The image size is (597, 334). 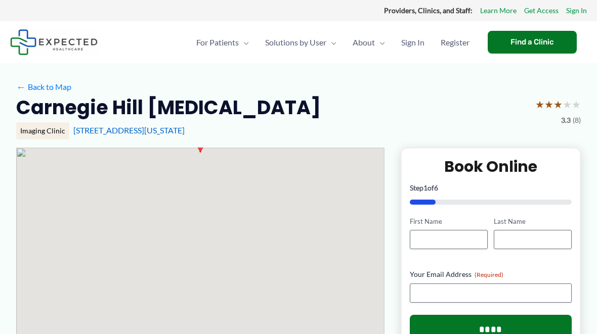 What do you see at coordinates (532, 42) in the screenshot?
I see `div: Find a Clinic` at bounding box center [532, 42].